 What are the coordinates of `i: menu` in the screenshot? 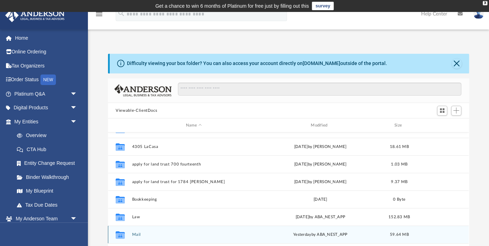 It's located at (99, 14).